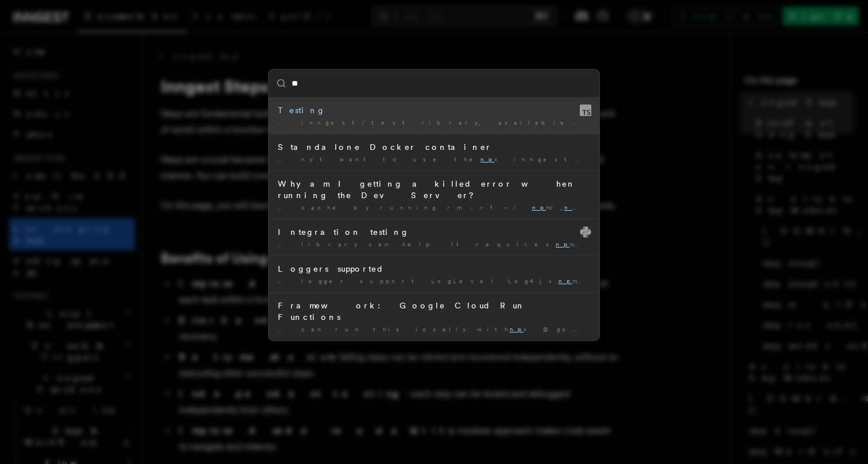 This screenshot has width=868, height=464. What do you see at coordinates (434, 110) in the screenshot?
I see `div: Testing` at bounding box center [434, 110].